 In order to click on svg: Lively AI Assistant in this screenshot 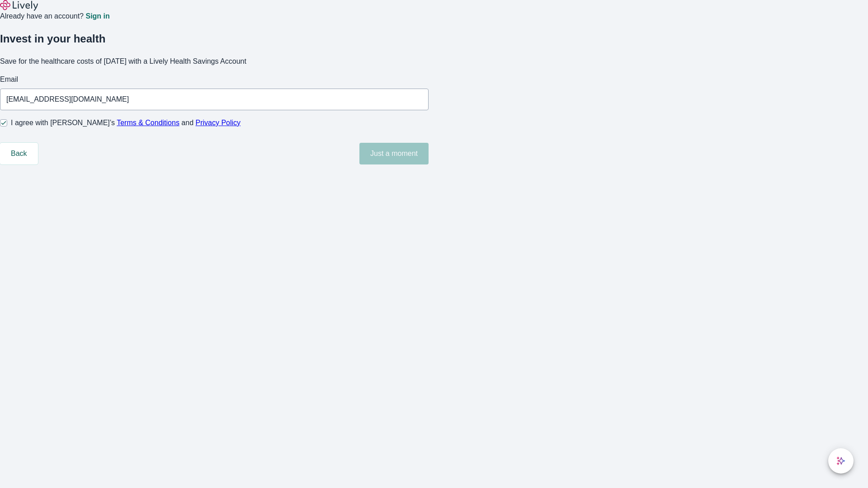, I will do `click(841, 461)`.